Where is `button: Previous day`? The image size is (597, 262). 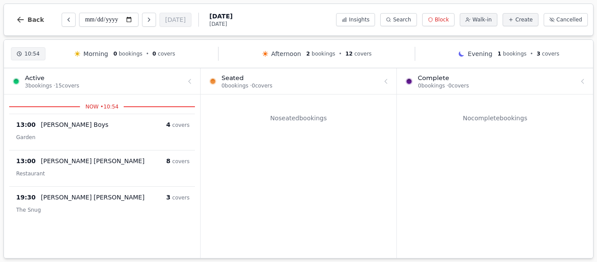 button: Previous day is located at coordinates (69, 20).